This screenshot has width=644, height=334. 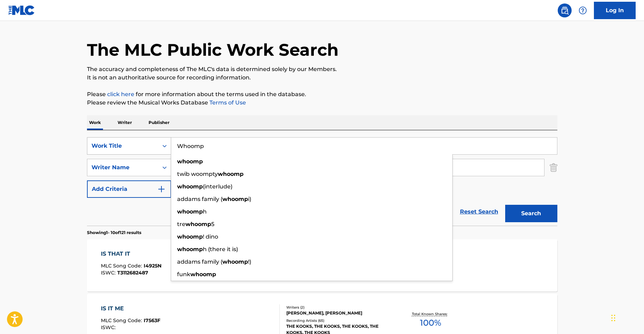 I want to click on img: 9d2ae6d4665cec9f34b9.svg, so click(x=161, y=189).